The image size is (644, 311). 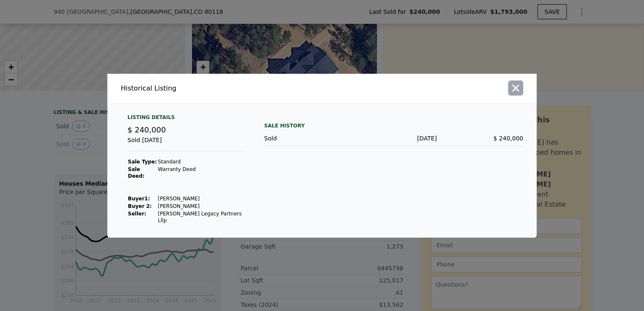 What do you see at coordinates (136, 173) in the screenshot?
I see `strong: Sale Deed:` at bounding box center [136, 173].